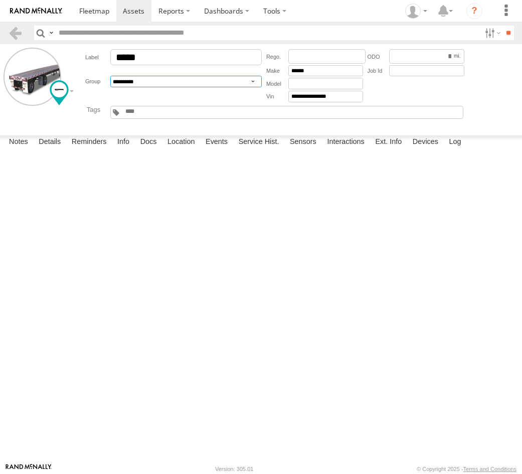 The image size is (522, 474). What do you see at coordinates (491, 33) in the screenshot?
I see `label: Search Filter Options` at bounding box center [491, 33].